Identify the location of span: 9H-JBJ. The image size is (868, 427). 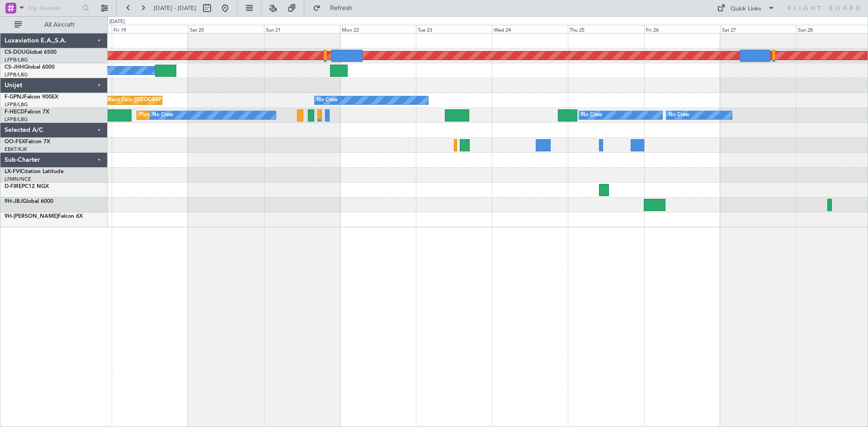
(13, 202).